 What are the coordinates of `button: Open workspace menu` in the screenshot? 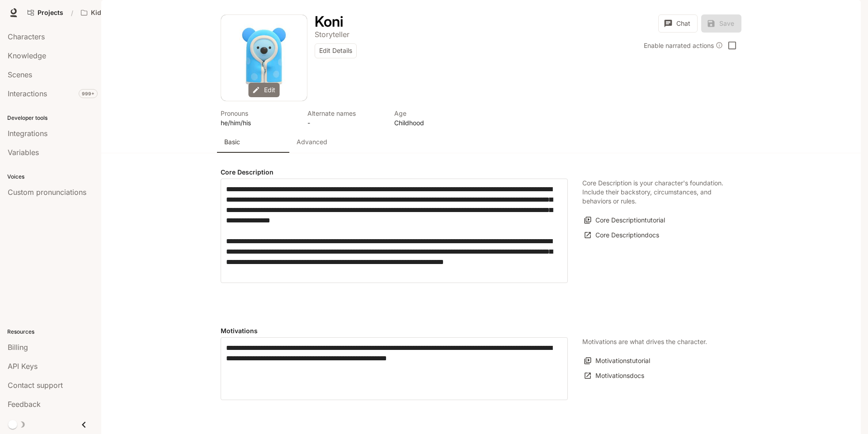 It's located at (115, 13).